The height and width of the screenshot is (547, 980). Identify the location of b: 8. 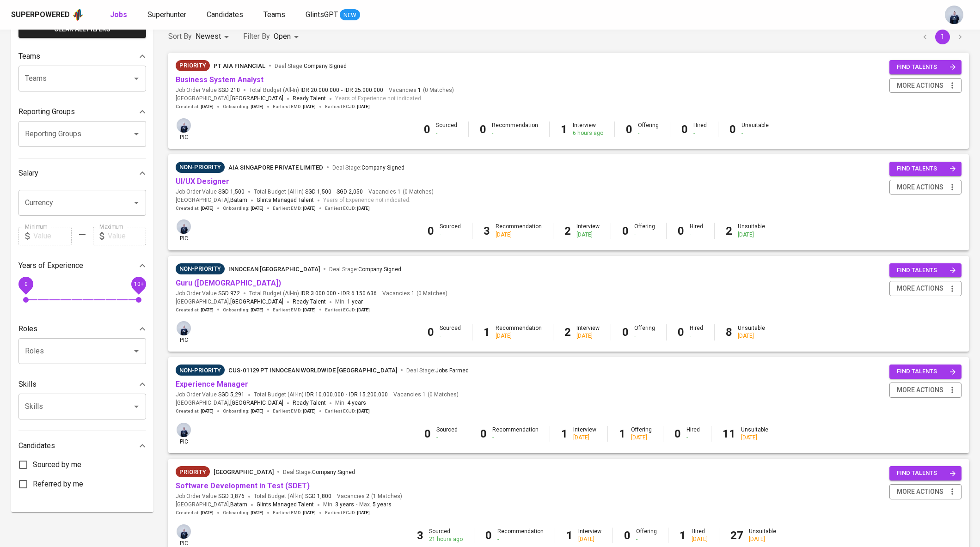
(729, 332).